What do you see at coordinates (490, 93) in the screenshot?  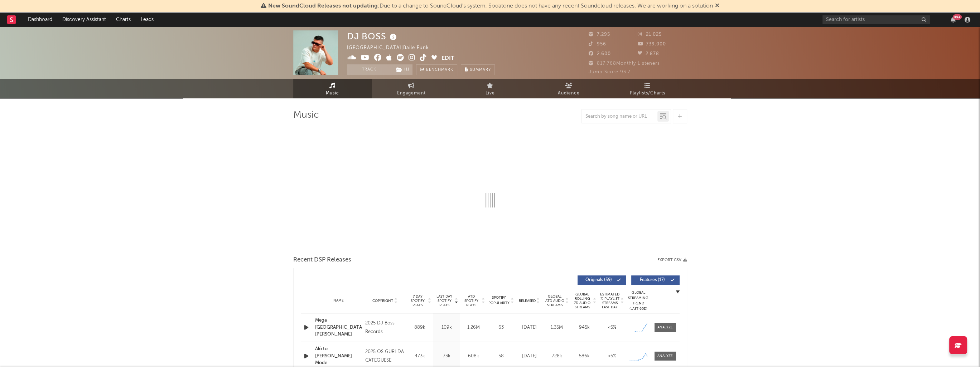 I see `span: Live` at bounding box center [490, 93].